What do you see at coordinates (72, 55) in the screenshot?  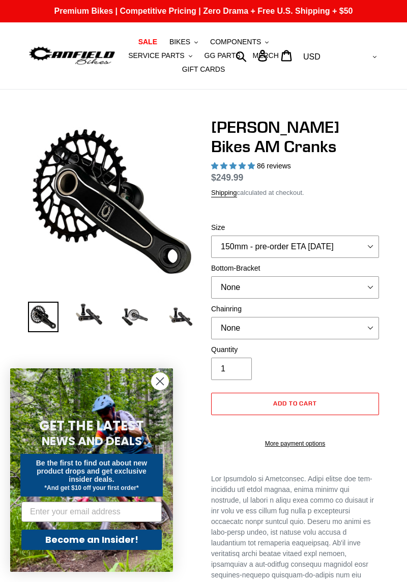 I see `img: Canfield Bikes` at bounding box center [72, 55].